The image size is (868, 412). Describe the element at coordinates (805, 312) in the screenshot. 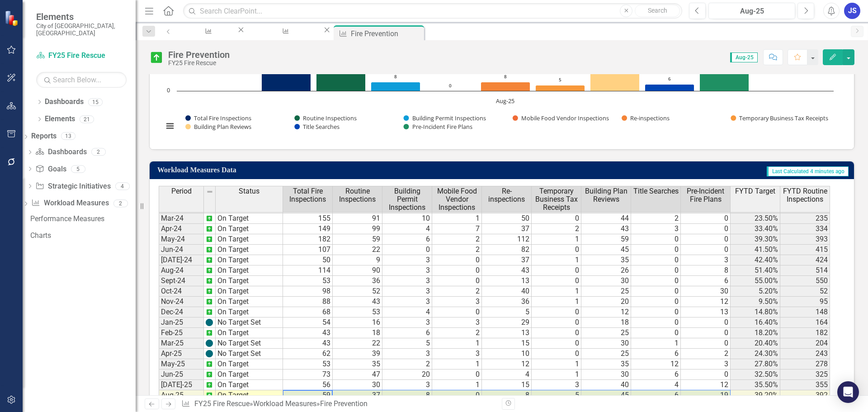

I see `td: 148` at that location.